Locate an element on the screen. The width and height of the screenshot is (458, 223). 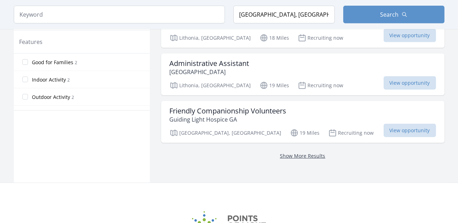
span: Indoor Activity is located at coordinates (49, 80).